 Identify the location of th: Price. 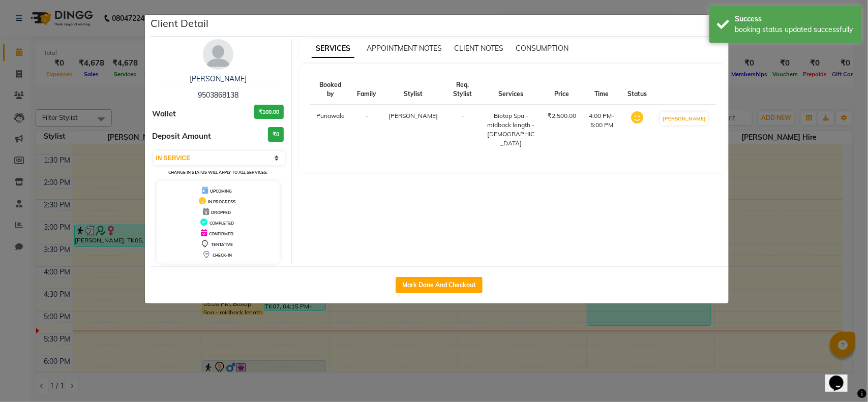
(561, 90).